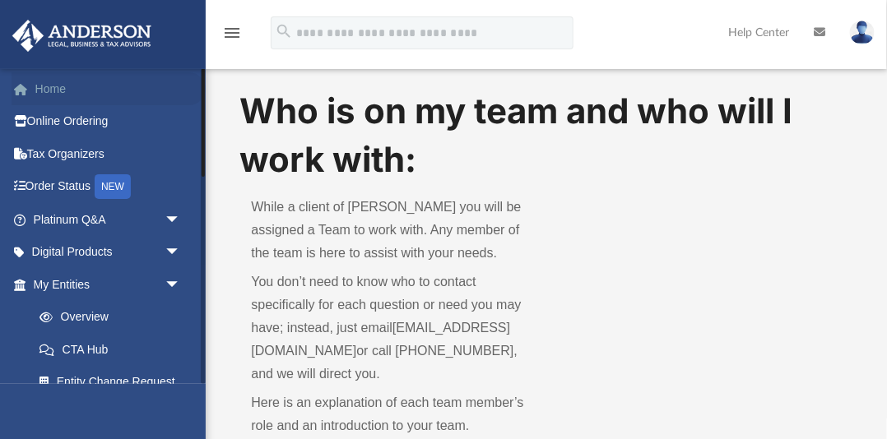 Image resolution: width=887 pixels, height=439 pixels. What do you see at coordinates (109, 252) in the screenshot?
I see `a: Digital Productsarrow_drop_down` at bounding box center [109, 252].